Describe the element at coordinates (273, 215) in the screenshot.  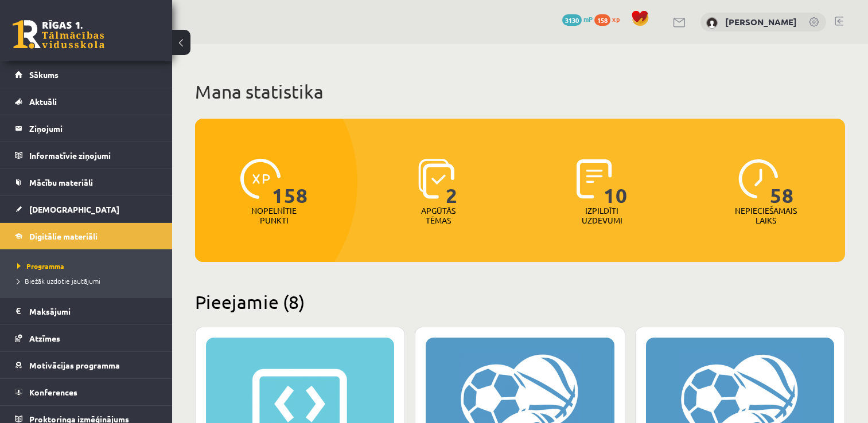
I see `p: Nopelnītie punkti` at that location.